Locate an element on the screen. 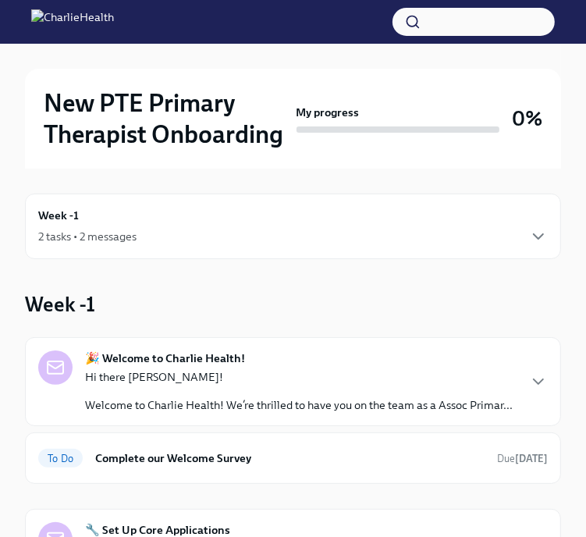  span: September 24th, 2025 10:00 is located at coordinates (522, 458).